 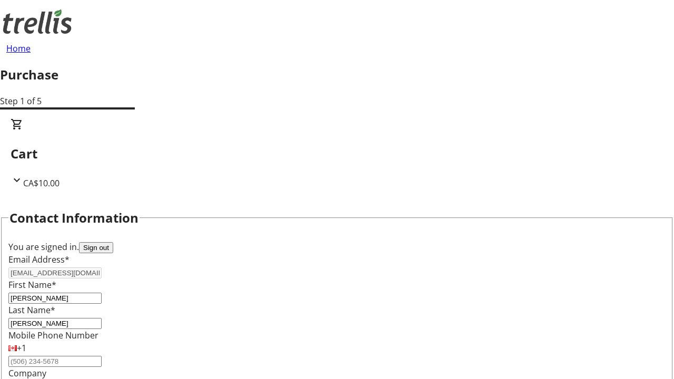 What do you see at coordinates (39, 260) in the screenshot?
I see `label: Email Address*` at bounding box center [39, 260].